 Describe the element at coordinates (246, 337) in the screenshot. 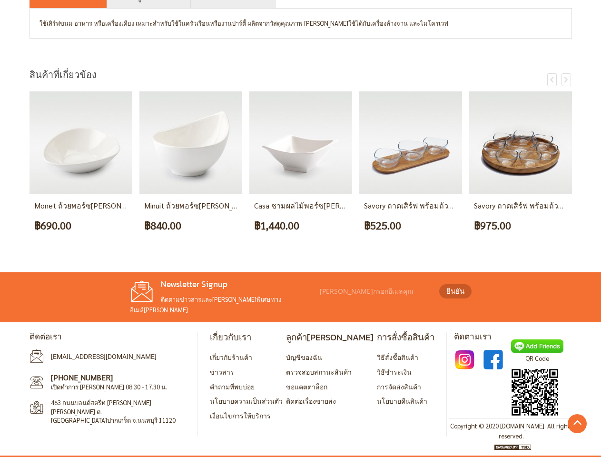

I see `h4: เกี่ยวกับเรา` at that location.